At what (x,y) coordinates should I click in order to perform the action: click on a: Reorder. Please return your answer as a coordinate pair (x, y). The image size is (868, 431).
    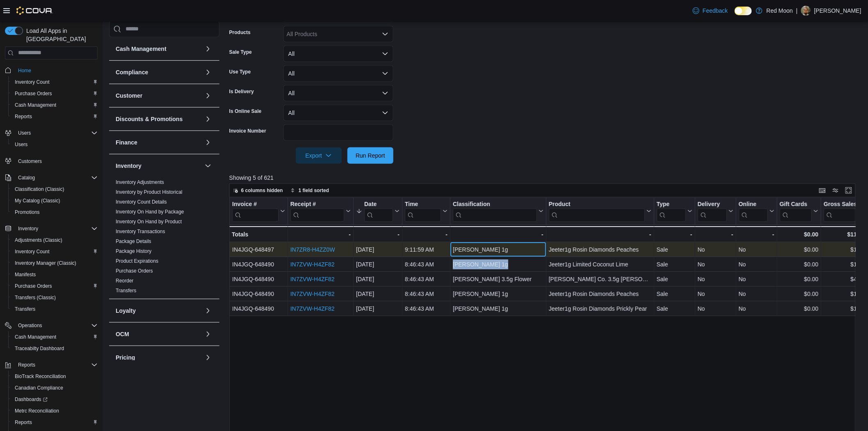
    Looking at the image, I should click on (124, 280).